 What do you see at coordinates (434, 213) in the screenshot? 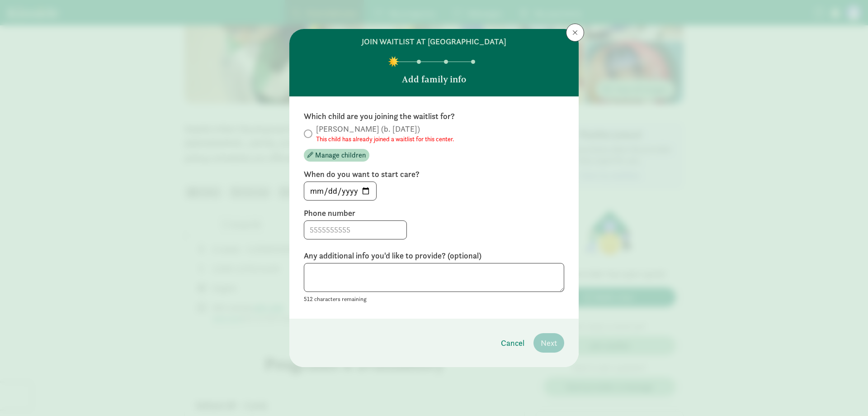
I see `label: Phone number` at bounding box center [434, 213].